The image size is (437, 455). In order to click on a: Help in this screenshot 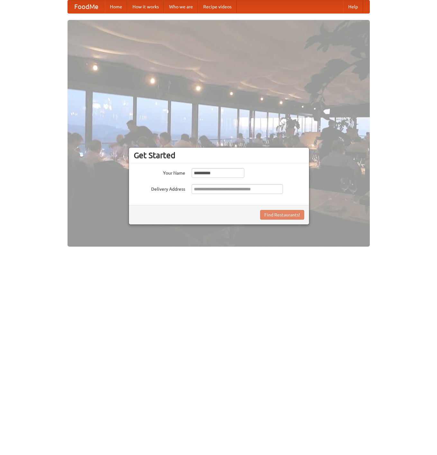, I will do `click(353, 7)`.